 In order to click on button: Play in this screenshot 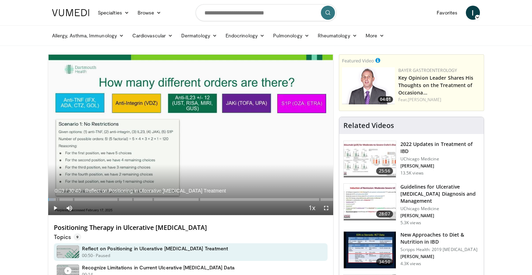, I will do `click(55, 208)`.